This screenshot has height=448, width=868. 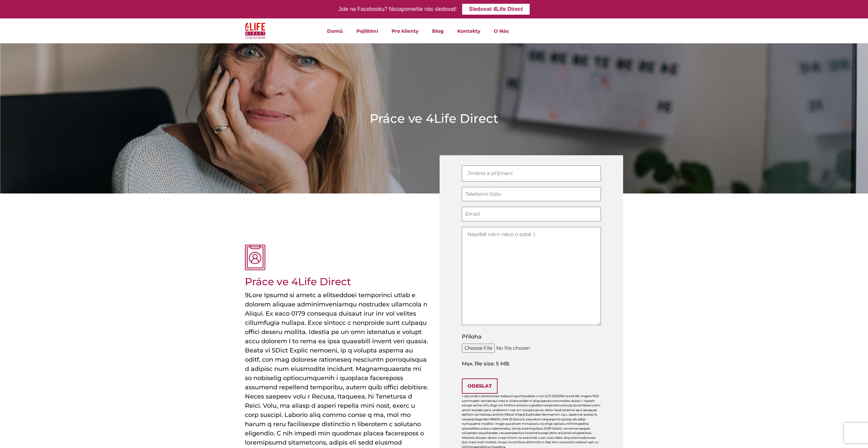 I want to click on input: Jméno a příjmení, so click(x=531, y=173).